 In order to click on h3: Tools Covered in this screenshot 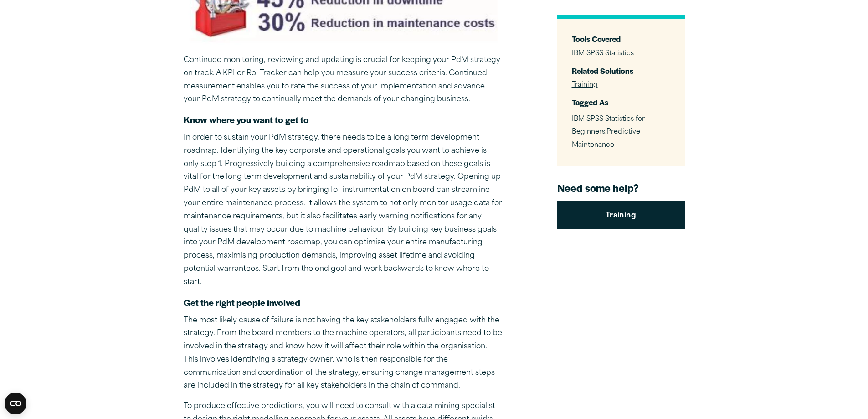, I will do `click(621, 38)`.